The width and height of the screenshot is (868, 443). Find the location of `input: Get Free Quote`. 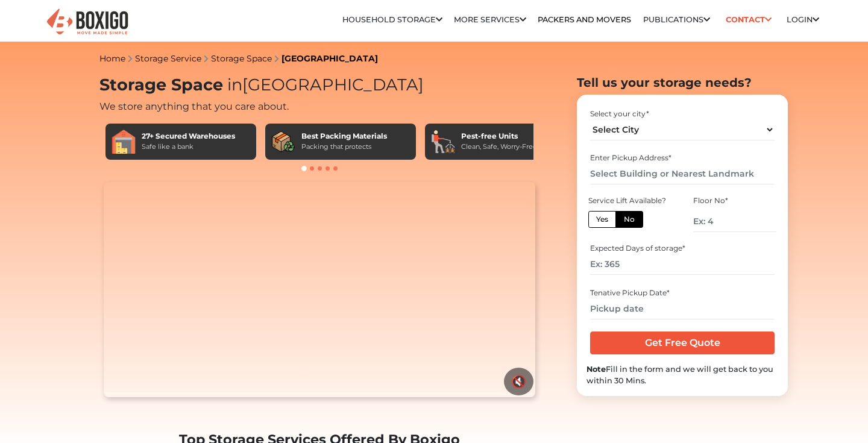

input: Get Free Quote is located at coordinates (682, 343).